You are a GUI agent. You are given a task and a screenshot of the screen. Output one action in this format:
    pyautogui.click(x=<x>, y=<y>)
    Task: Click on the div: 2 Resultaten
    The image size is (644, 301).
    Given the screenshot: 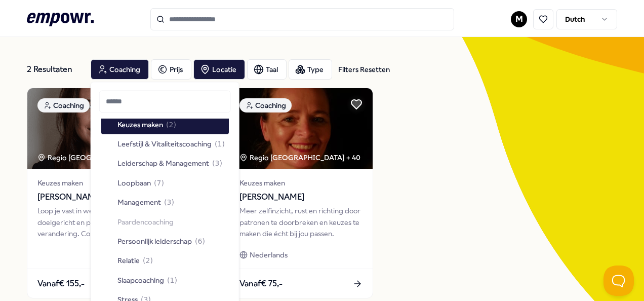 What is the action you would take?
    pyautogui.click(x=55, y=69)
    